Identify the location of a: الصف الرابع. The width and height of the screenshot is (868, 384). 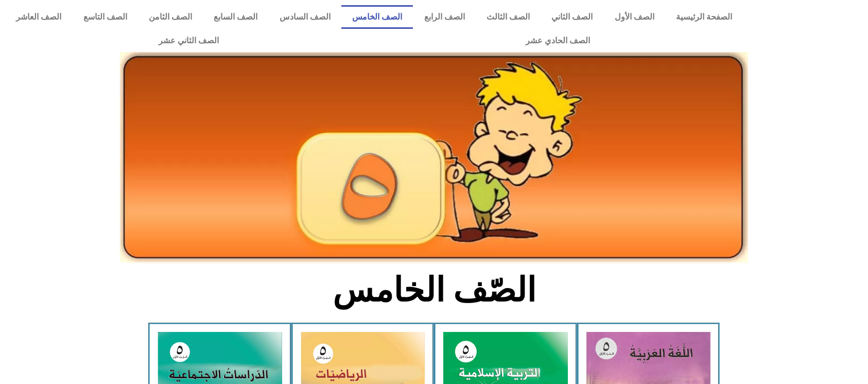
(444, 17).